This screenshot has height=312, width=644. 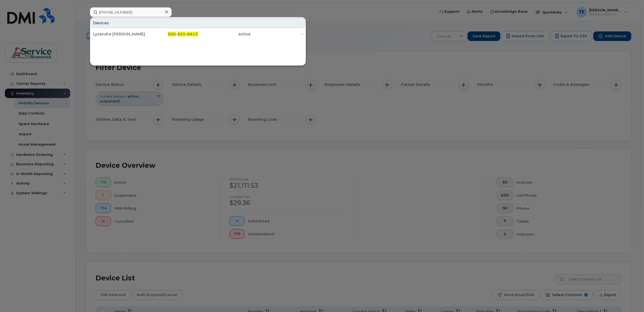 What do you see at coordinates (172, 34) in the screenshot?
I see `span: 506` at bounding box center [172, 34].